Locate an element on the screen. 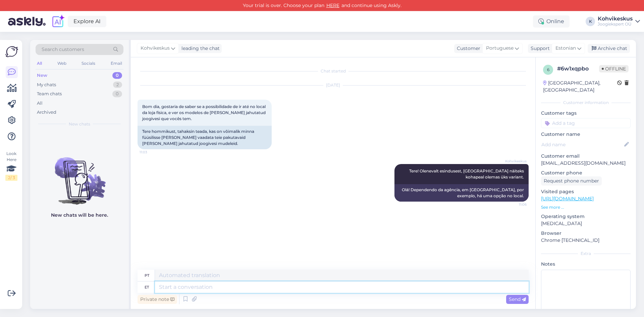 The image size is (644, 317). p: Operating system is located at coordinates (585, 217).